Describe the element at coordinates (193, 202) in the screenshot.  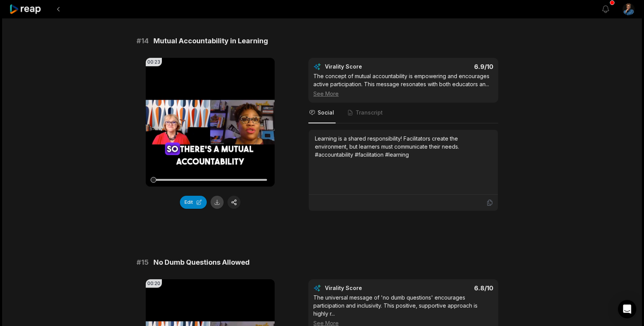
I see `button: Edit` at that location.